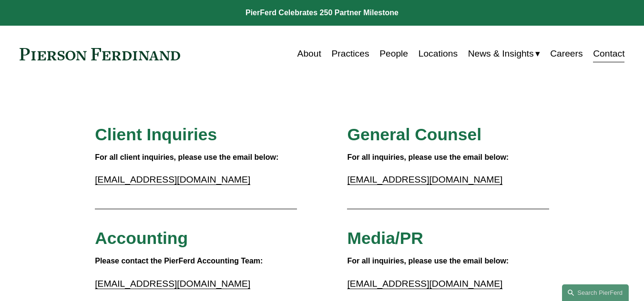 The height and width of the screenshot is (301, 644). I want to click on a: Locations, so click(438, 54).